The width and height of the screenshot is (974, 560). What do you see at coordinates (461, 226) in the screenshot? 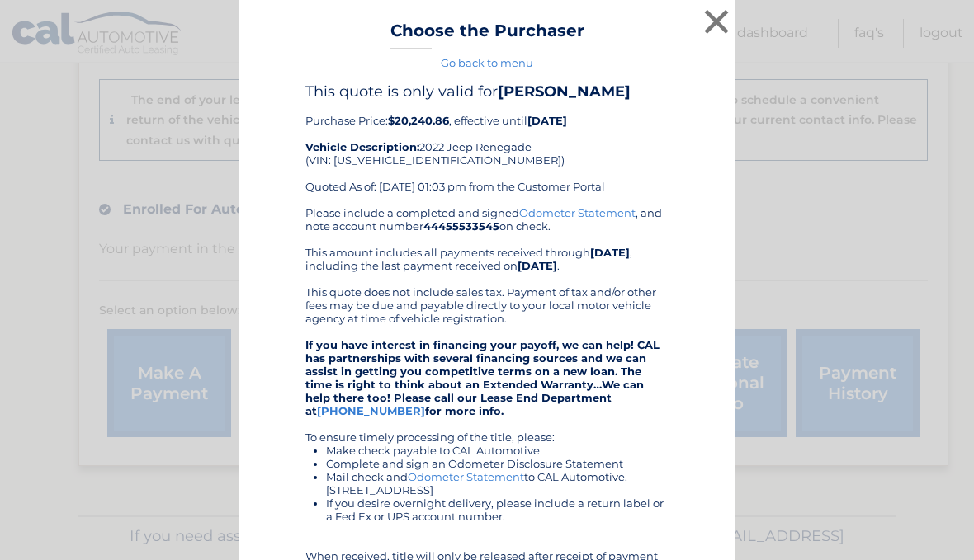
I see `b: 44455533545` at bounding box center [461, 226].